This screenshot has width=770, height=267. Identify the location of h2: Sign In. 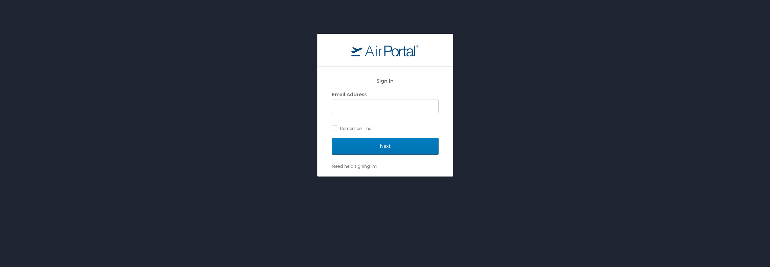
(385, 81).